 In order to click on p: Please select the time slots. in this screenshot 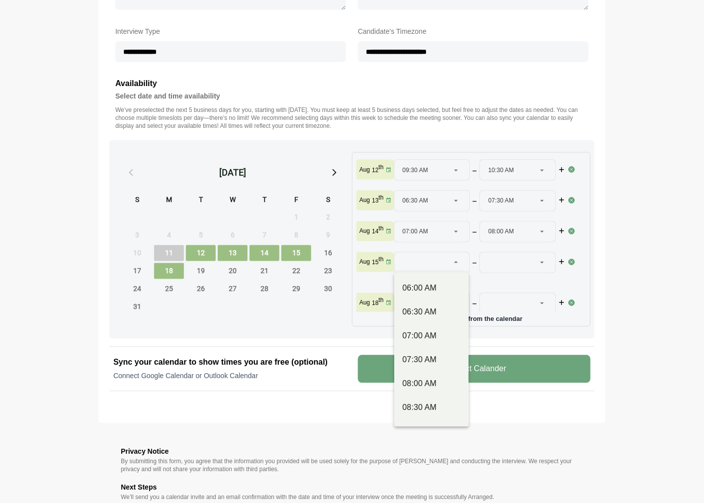, I will do `click(481, 280)`.